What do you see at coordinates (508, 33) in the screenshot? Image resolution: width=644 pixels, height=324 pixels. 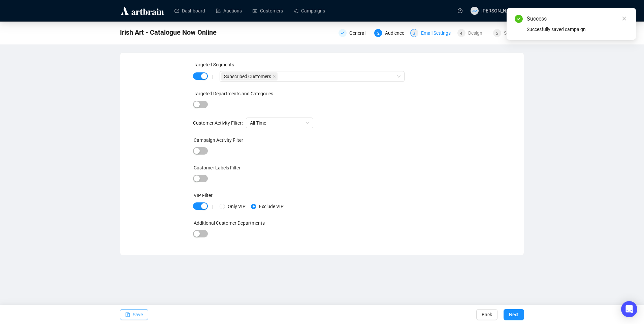 I see `div: 5Summary` at bounding box center [508, 33].